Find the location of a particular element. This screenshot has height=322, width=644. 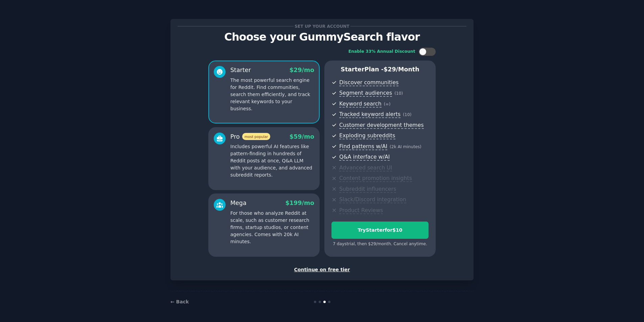

span: $ 59 /mo is located at coordinates (302, 136).